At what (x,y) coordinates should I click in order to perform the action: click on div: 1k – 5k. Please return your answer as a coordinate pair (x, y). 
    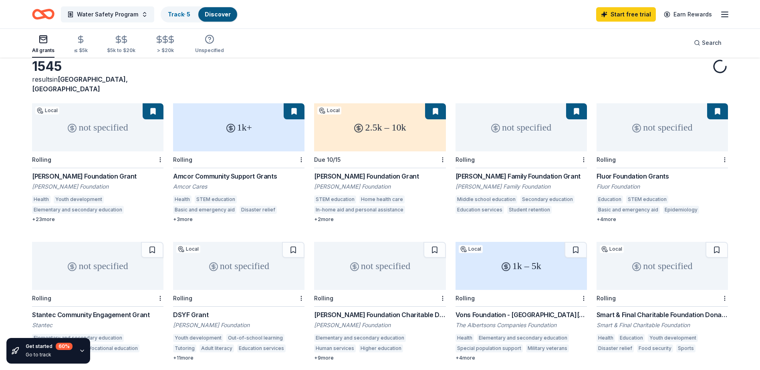
    Looking at the image, I should click on (521, 266).